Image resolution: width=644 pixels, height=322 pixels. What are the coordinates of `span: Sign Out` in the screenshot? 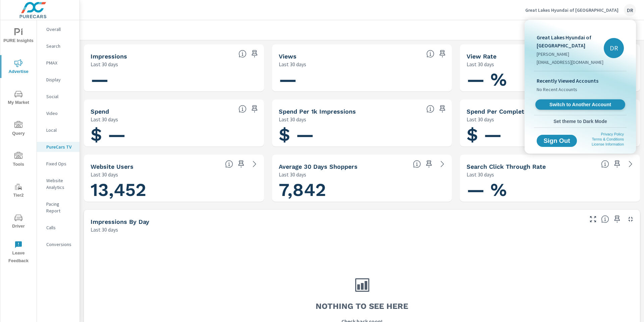 It's located at (557, 141).